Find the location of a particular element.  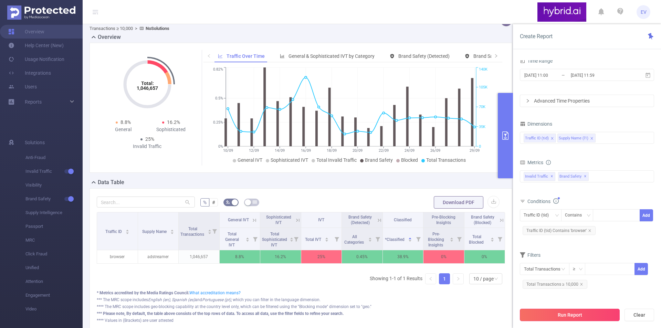

i: icon: right is located at coordinates (528, 101).